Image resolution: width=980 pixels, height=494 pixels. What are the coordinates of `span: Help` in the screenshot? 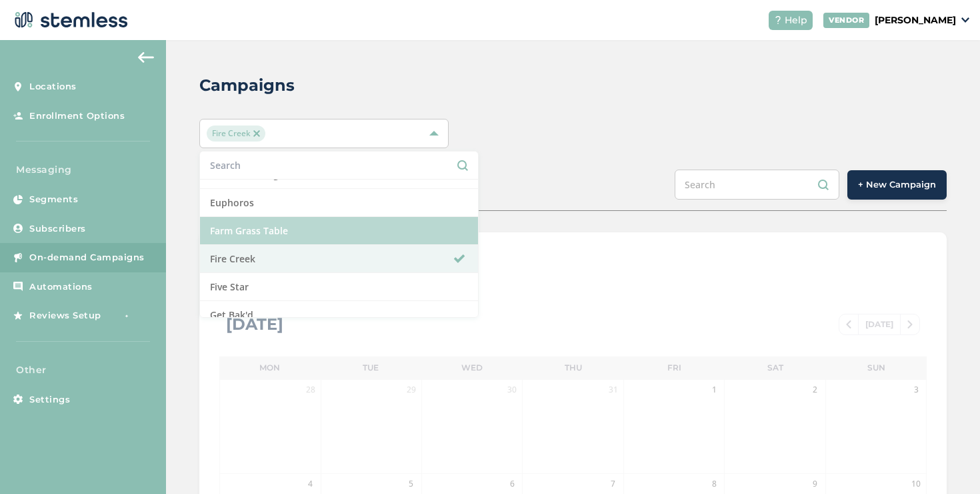 It's located at (796, 20).